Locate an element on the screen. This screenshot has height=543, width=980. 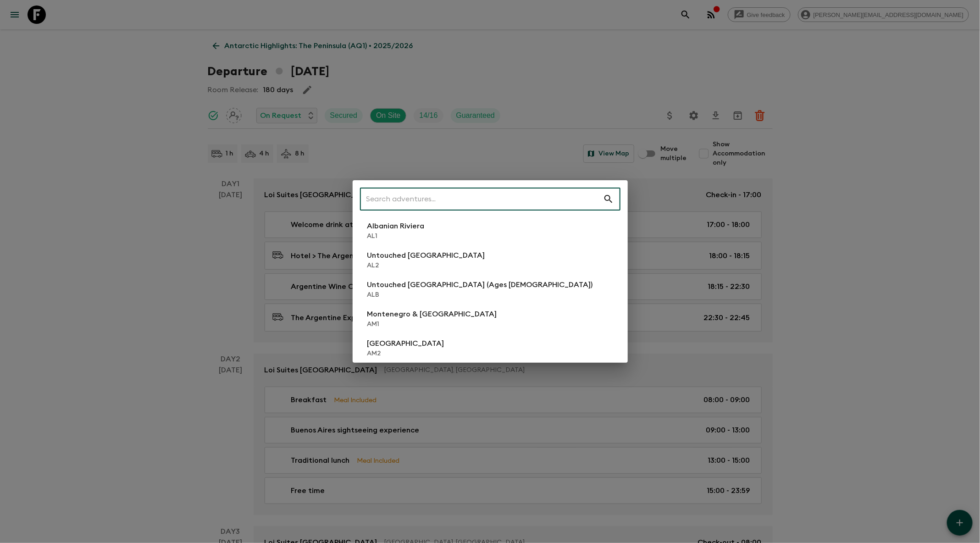
p: AL2 is located at coordinates (426, 265).